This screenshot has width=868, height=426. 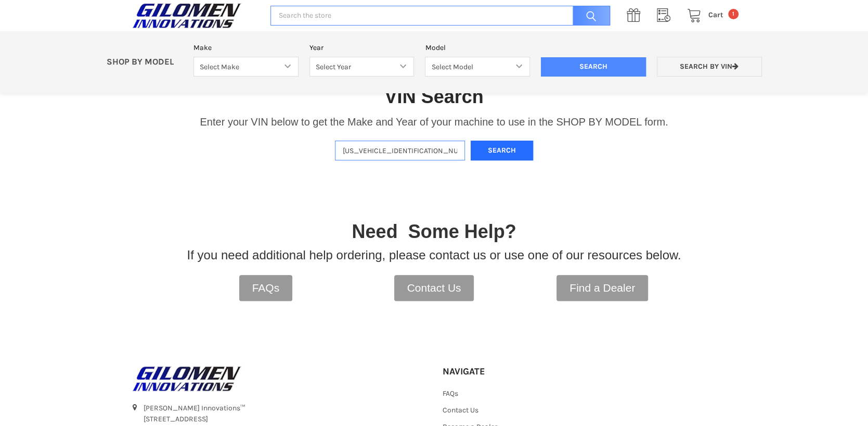 What do you see at coordinates (710, 15) in the screenshot?
I see `a: Cart 1` at bounding box center [710, 15].